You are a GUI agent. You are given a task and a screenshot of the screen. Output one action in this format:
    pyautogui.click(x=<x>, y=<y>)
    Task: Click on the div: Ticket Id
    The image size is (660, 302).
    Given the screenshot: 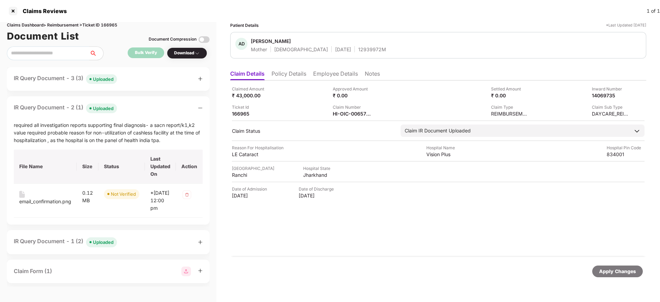 What is the action you would take?
    pyautogui.click(x=251, y=107)
    